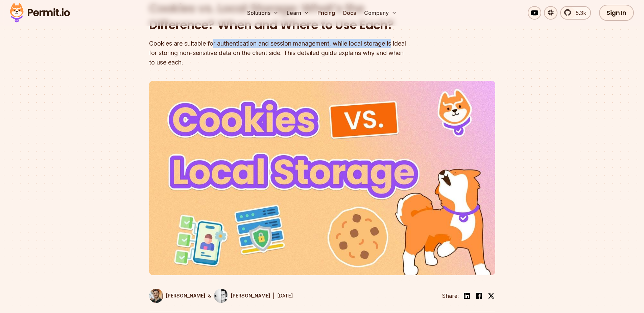  What do you see at coordinates (467, 296) in the screenshot?
I see `button: linkedin` at bounding box center [467, 296].